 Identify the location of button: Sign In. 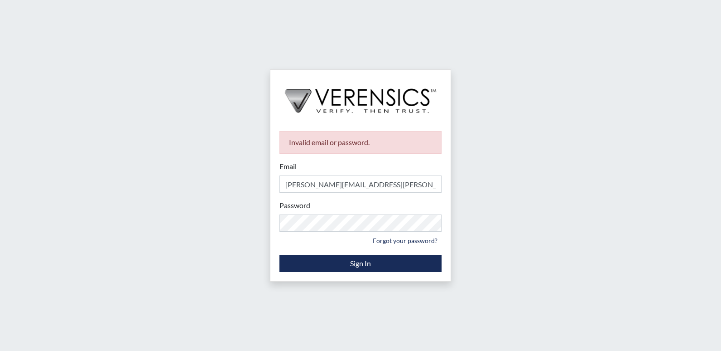
(361, 263).